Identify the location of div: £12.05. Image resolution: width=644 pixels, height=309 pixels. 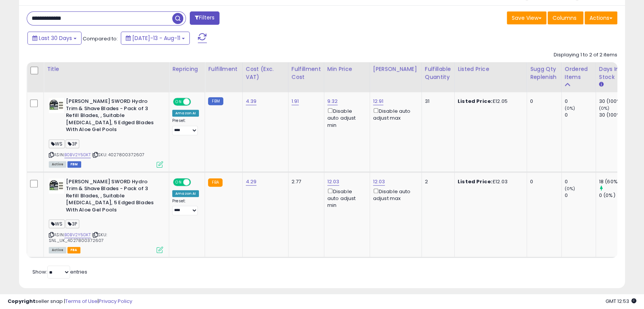
(489, 101).